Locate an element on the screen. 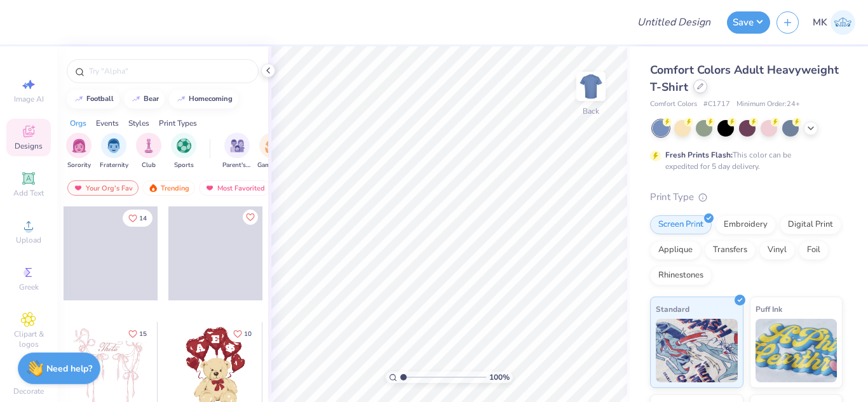  div: Back is located at coordinates (591, 111).